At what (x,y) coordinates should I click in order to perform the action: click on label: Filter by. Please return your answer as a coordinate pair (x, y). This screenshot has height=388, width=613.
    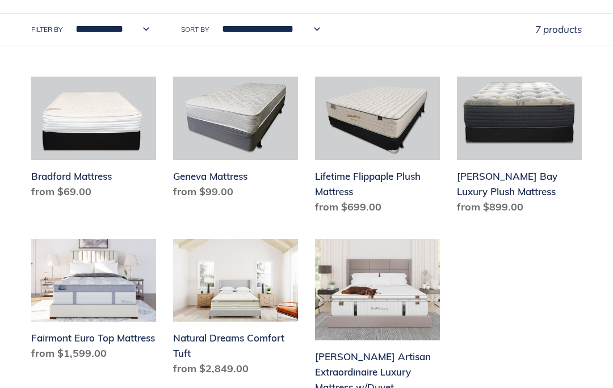
    Looking at the image, I should click on (47, 30).